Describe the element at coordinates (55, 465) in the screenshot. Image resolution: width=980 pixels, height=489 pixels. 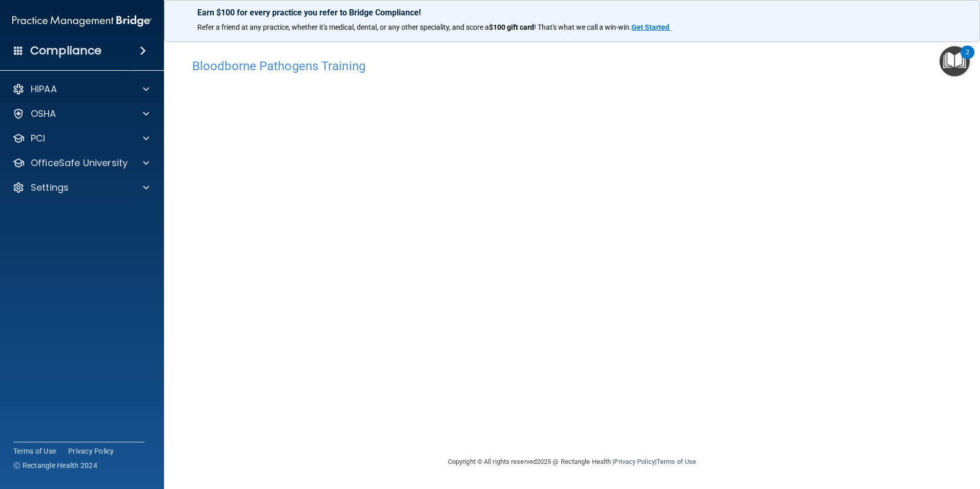
I see `span: Ⓒ Rectangle Health 2024` at that location.